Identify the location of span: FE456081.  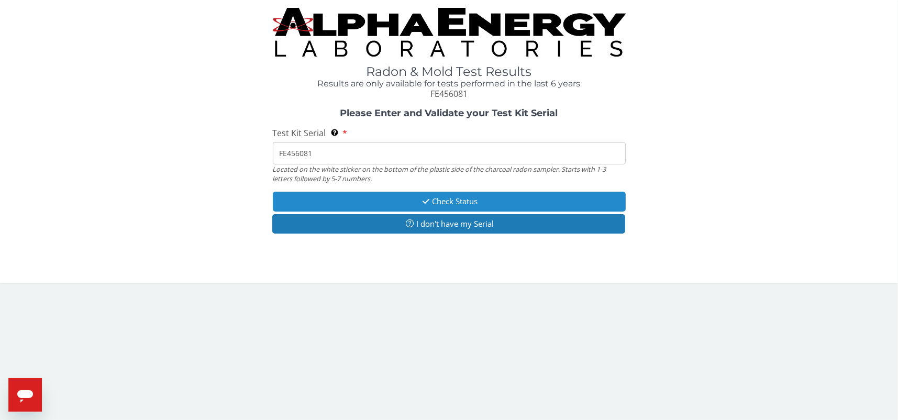
(449, 94).